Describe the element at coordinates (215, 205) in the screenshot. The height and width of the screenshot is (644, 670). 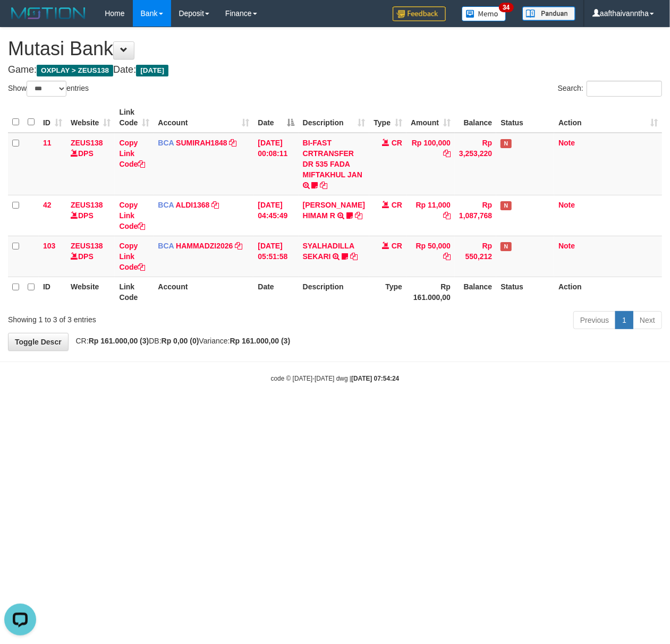
I see `a: Copy ALDI1368 to clipboard` at that location.